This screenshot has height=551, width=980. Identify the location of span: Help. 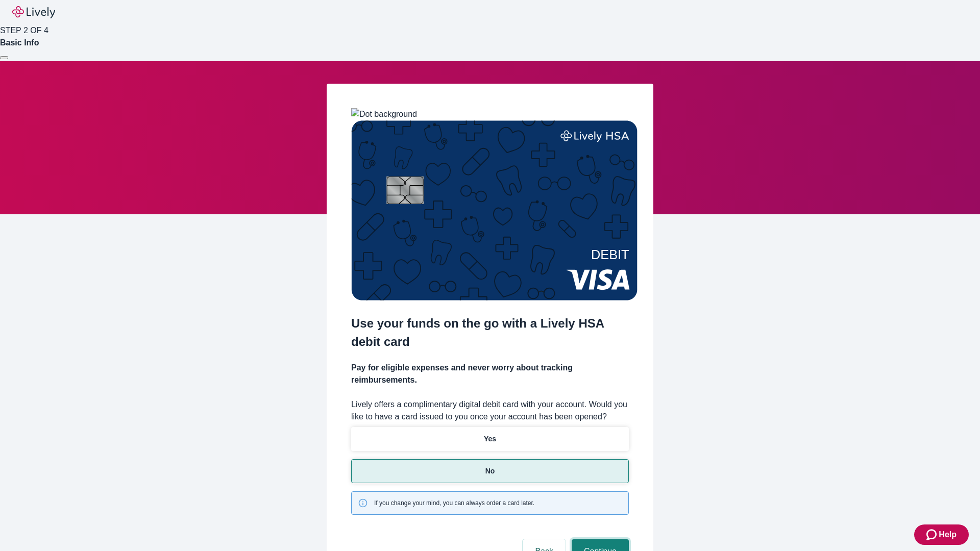
(947, 535).